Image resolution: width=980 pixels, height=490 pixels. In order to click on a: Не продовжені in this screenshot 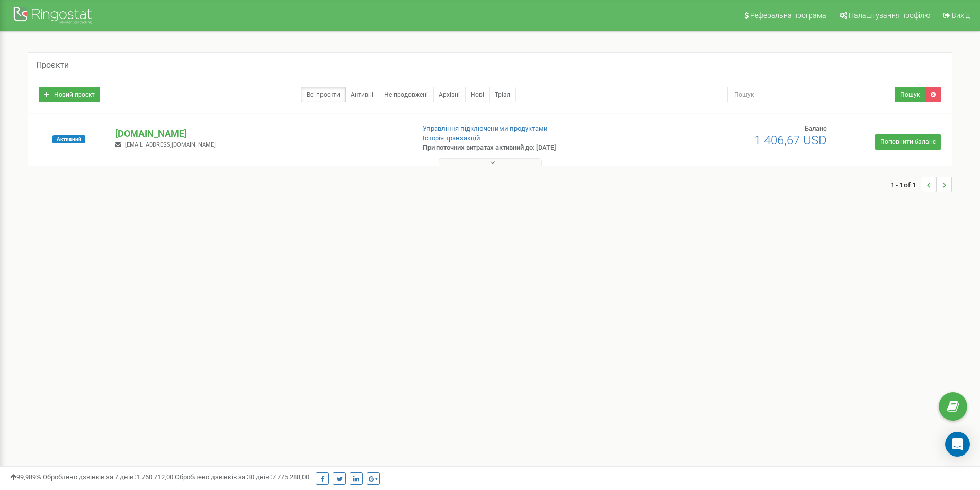, I will do `click(406, 94)`.